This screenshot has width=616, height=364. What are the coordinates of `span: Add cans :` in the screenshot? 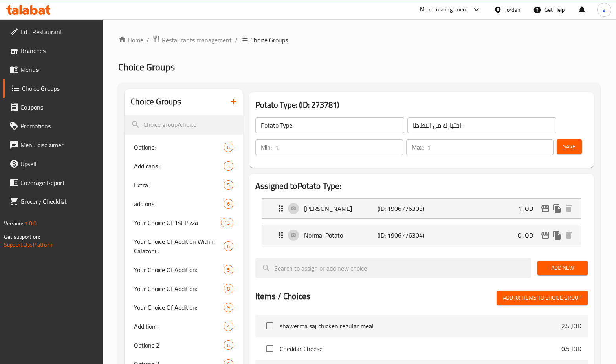 It's located at (179, 166).